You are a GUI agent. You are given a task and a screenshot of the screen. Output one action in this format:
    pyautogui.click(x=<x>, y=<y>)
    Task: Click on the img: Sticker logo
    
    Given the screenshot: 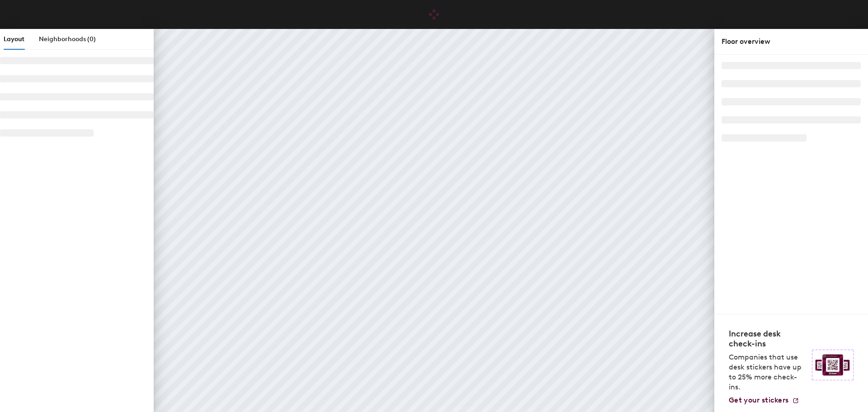 What is the action you would take?
    pyautogui.click(x=833, y=365)
    